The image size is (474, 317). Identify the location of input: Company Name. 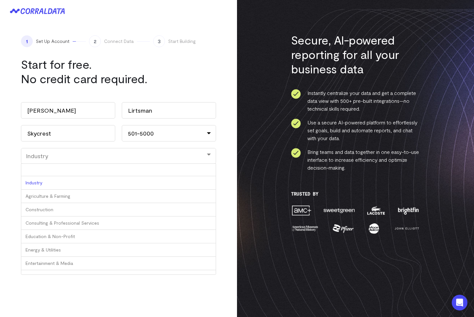
(68, 133).